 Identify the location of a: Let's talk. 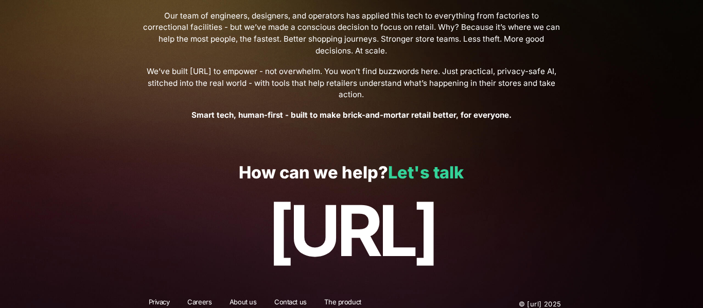
(426, 172).